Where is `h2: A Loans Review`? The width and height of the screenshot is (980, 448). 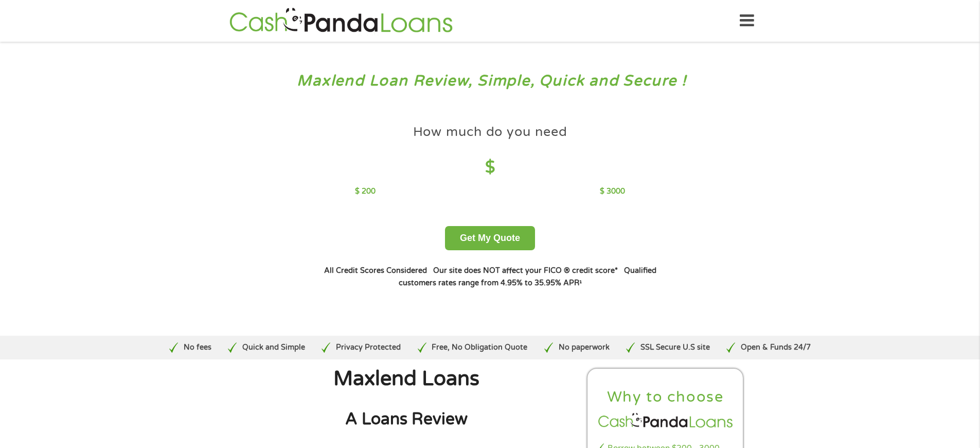 h2: A Loans Review is located at coordinates (407, 419).